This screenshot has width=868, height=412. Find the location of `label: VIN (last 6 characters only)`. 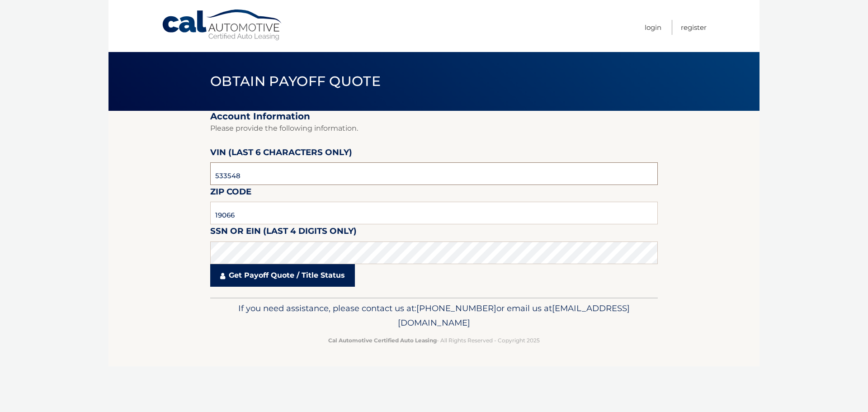

label: VIN (last 6 characters only) is located at coordinates (281, 153).